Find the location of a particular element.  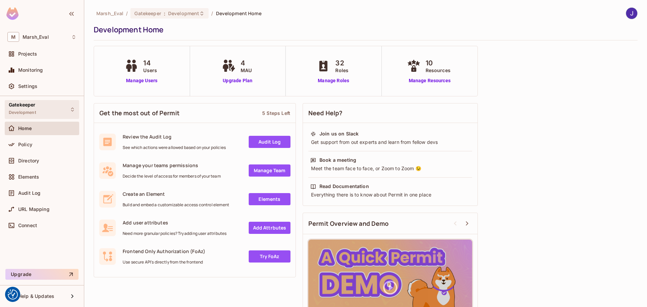

a: Manage Team is located at coordinates (270, 171).